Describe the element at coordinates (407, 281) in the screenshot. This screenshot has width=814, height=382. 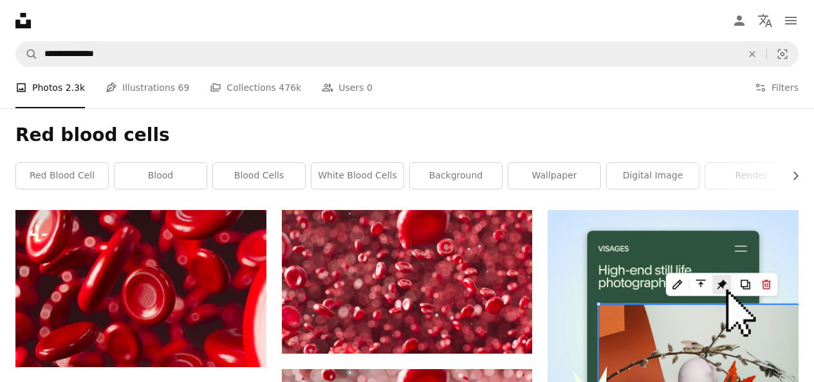
I see `img: a red liquid filled with lots of bubbles` at that location.